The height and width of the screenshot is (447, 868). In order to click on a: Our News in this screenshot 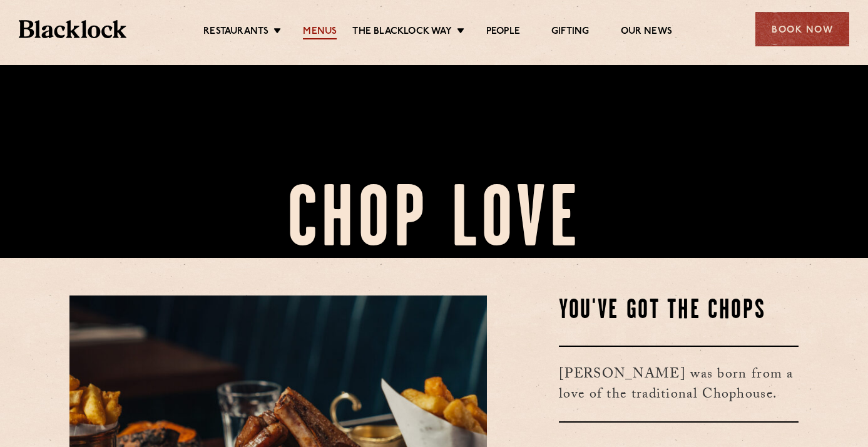, I will do `click(646, 33)`.